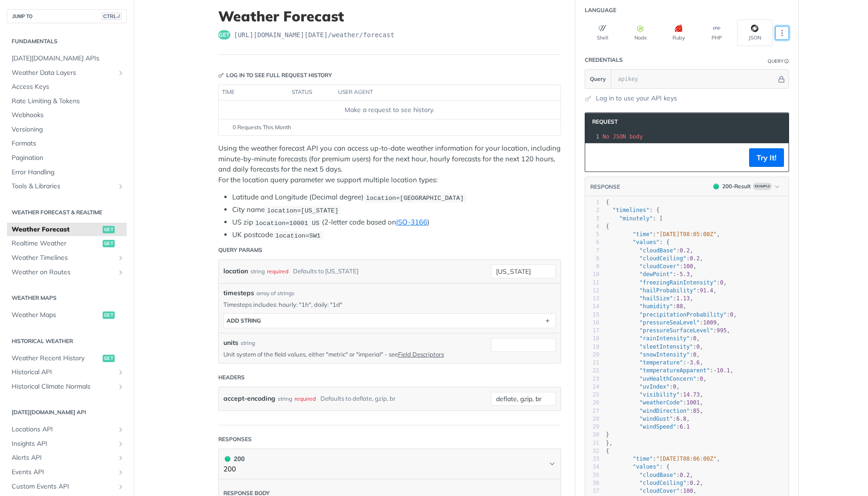 The height and width of the screenshot is (496, 868). I want to click on a: Formats, so click(67, 144).